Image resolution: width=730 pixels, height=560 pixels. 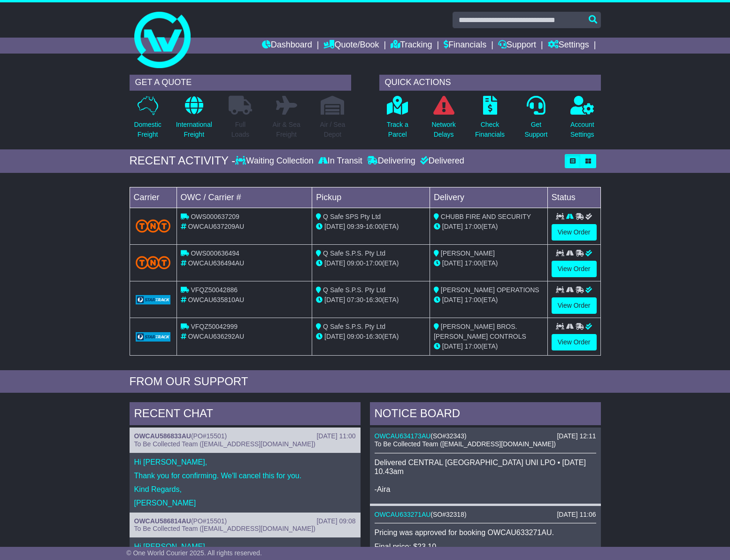 What do you see at coordinates (449, 514) in the screenshot?
I see `span: SO#32318` at bounding box center [449, 514].